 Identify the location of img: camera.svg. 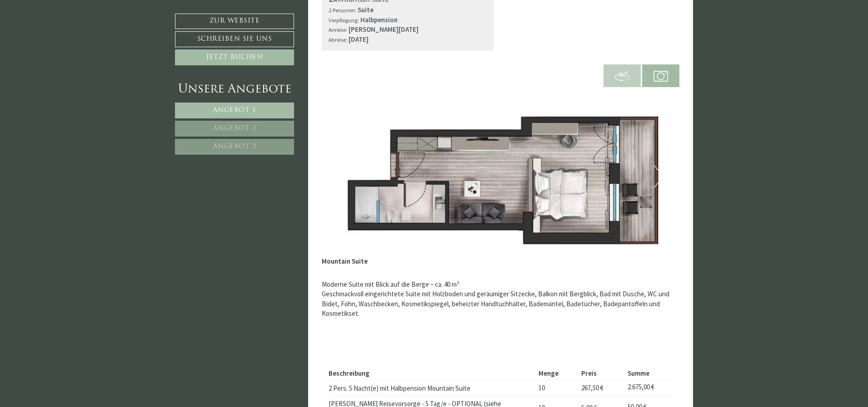
(661, 76).